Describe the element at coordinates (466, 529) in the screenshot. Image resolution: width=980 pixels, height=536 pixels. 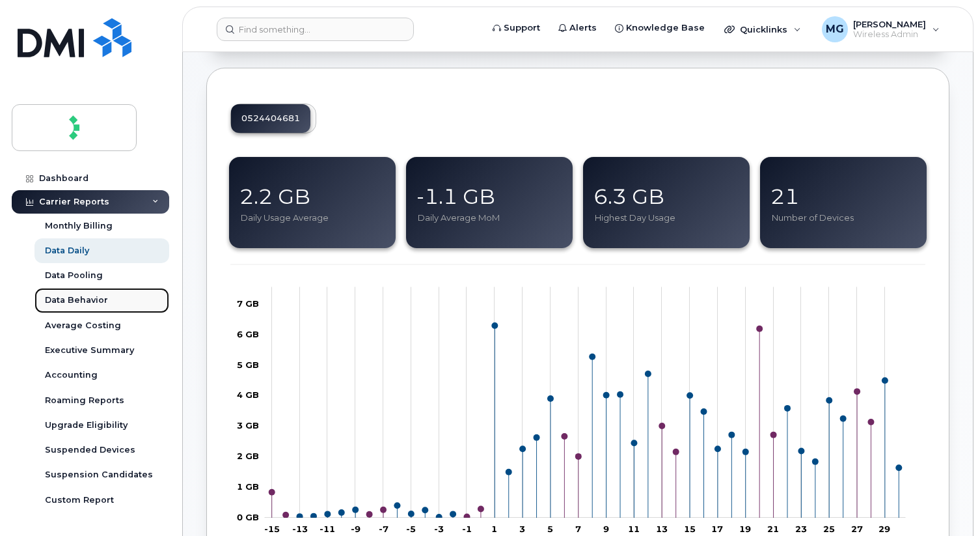
I see `tspan: -1` at that location.